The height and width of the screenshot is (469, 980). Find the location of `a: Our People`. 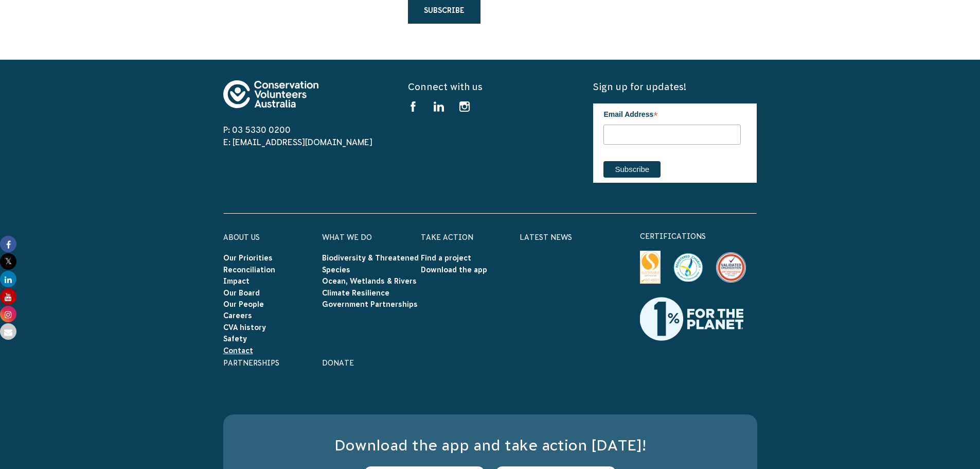

a: Our People is located at coordinates (244, 304).